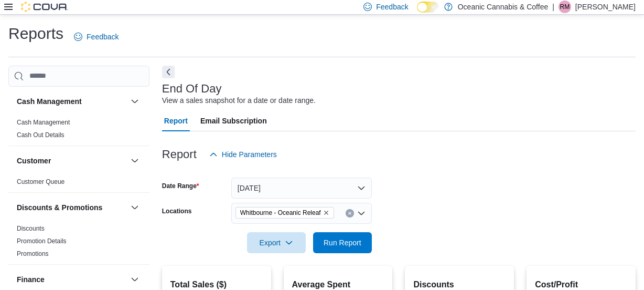 This screenshot has height=290, width=644. What do you see at coordinates (41, 135) in the screenshot?
I see `span: Cash Out Details` at bounding box center [41, 135].